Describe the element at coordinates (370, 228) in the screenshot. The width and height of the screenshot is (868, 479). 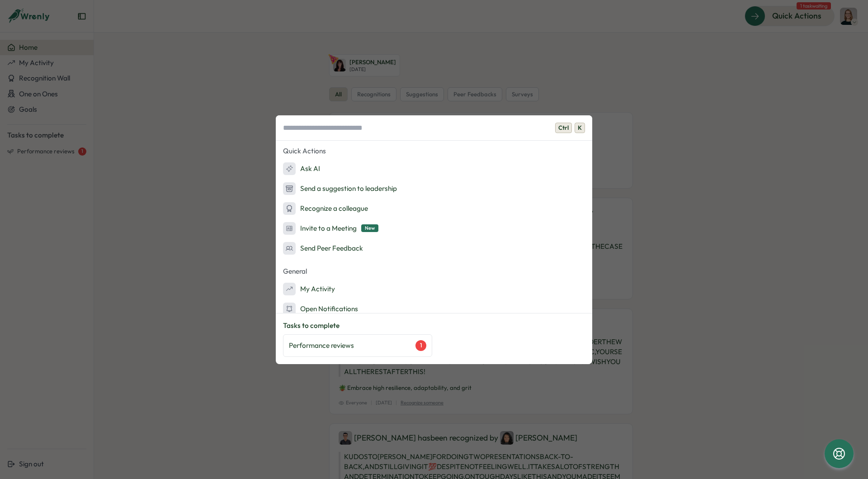
I see `span: New` at that location.